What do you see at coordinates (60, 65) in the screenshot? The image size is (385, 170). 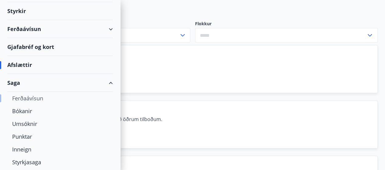 I see `div: Afslættir` at bounding box center [60, 65].